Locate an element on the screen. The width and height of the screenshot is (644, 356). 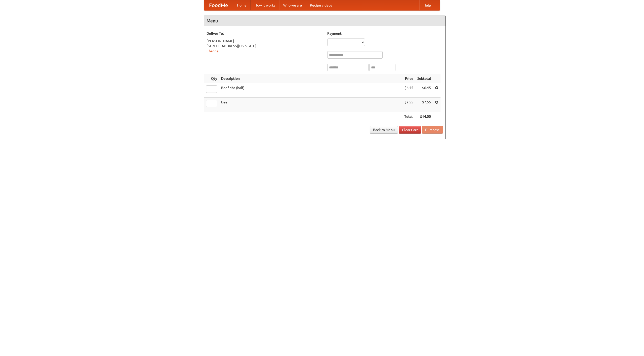
th: Subtotal is located at coordinates (424, 78).